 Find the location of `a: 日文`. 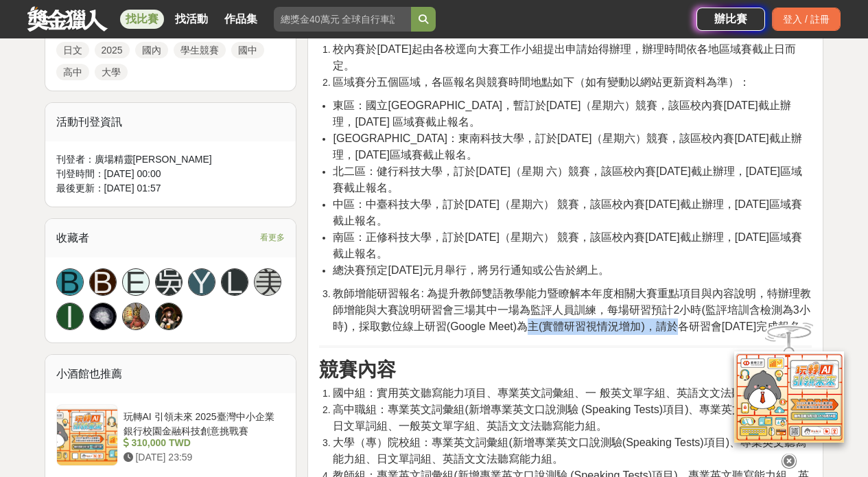

a: 日文 is located at coordinates (72, 50).